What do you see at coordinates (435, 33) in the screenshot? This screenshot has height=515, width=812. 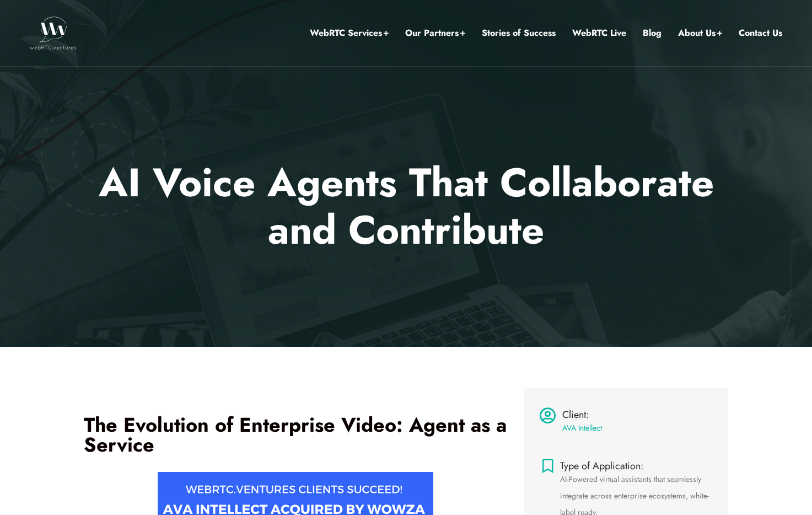 I see `a: Our Partners` at bounding box center [435, 33].